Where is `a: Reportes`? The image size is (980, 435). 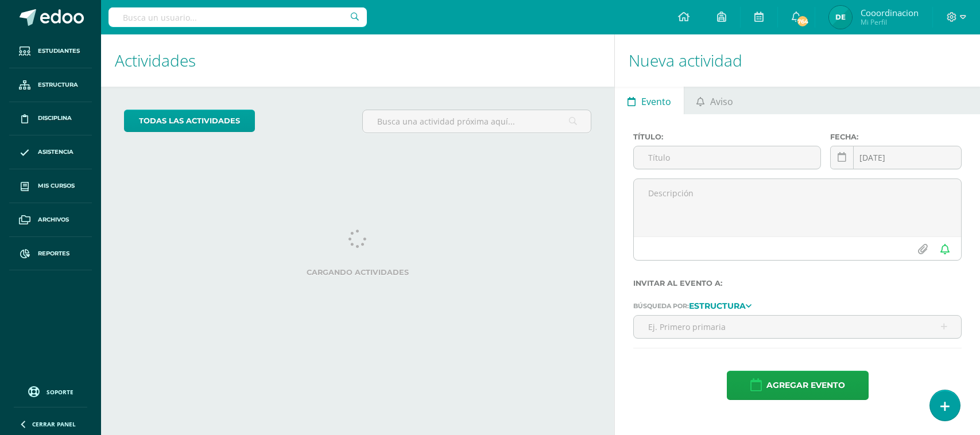 a: Reportes is located at coordinates (50, 254).